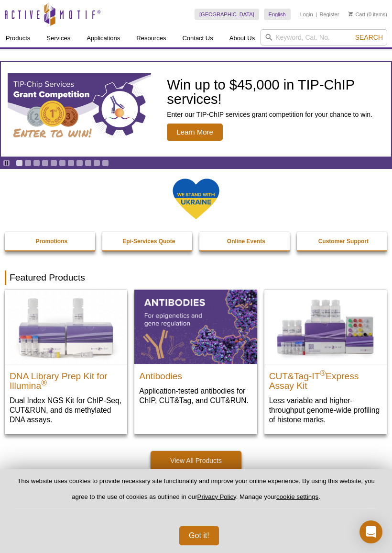 Image resolution: width=392 pixels, height=553 pixels. What do you see at coordinates (242, 38) in the screenshot?
I see `a: About Us` at bounding box center [242, 38].